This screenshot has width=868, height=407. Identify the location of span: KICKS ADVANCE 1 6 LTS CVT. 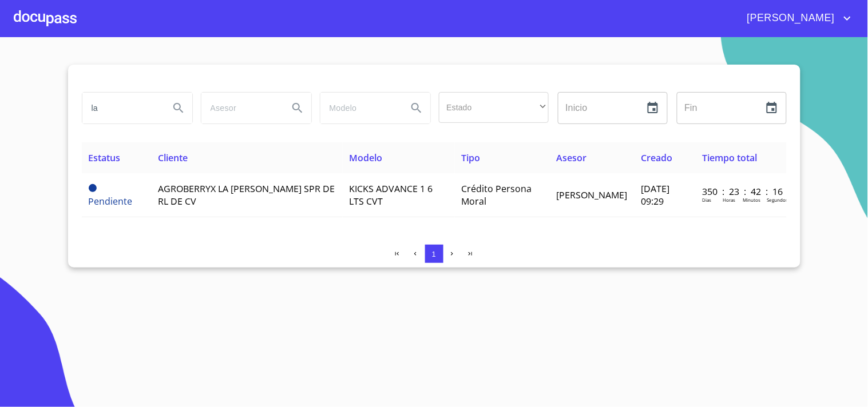
(392, 195).